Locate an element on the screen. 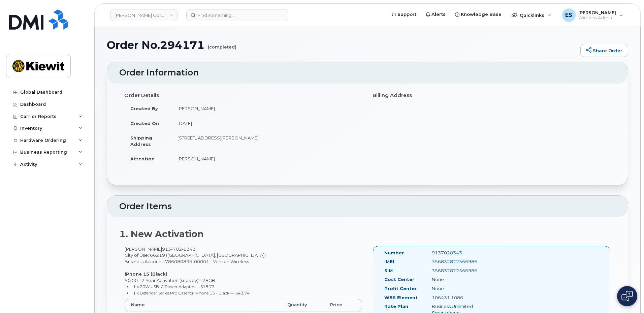  strong: Created By is located at coordinates (144, 108).